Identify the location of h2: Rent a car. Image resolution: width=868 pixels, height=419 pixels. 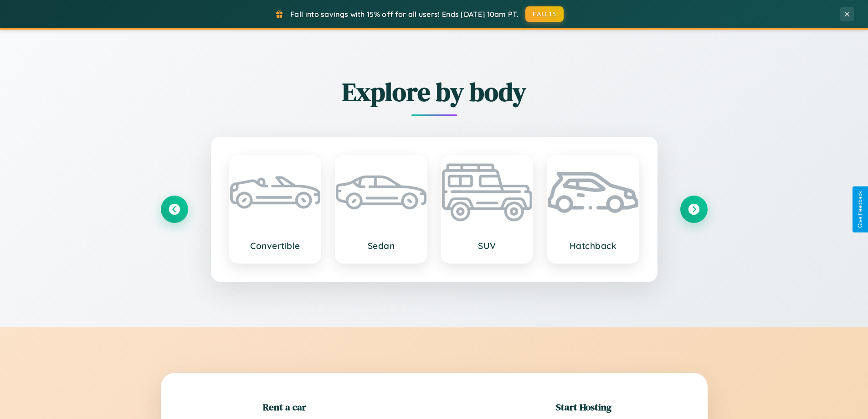
(285, 407).